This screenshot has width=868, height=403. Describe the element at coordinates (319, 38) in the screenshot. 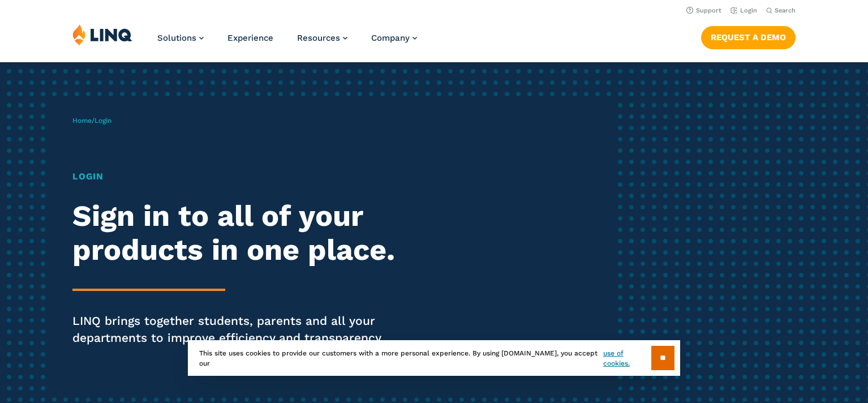

I see `span: Resources` at that location.